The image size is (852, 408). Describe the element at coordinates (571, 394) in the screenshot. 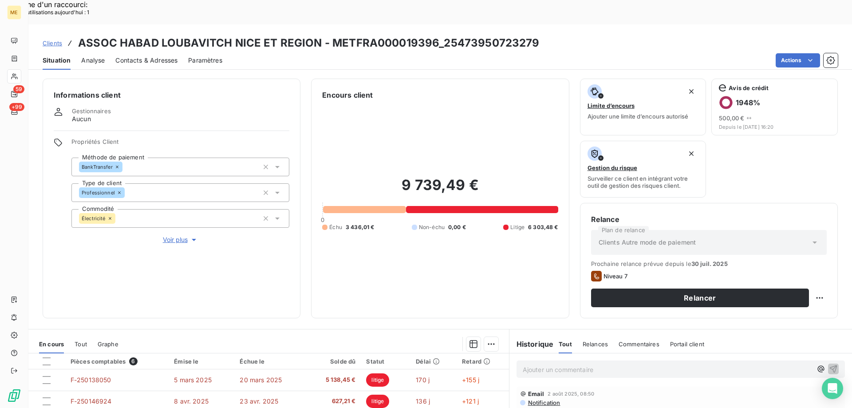

I see `span: 2 août 2025, 08:50` at that location.